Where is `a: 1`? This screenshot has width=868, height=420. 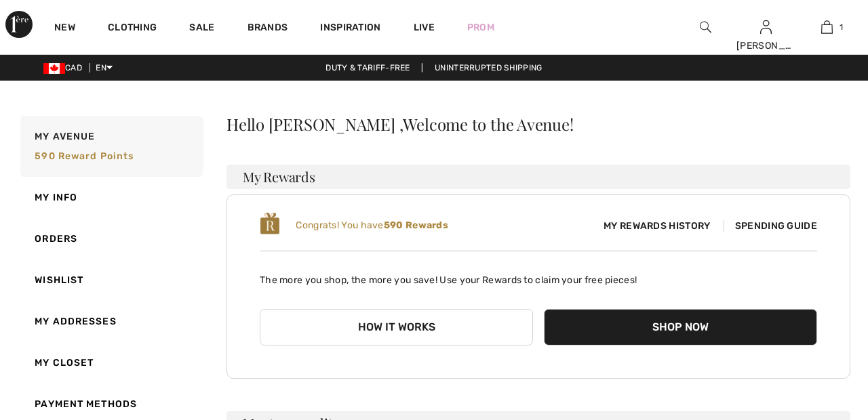
a: 1 is located at coordinates (826, 27).